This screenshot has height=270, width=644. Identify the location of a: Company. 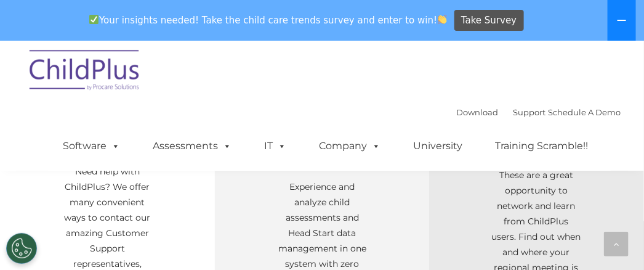
(349, 146).